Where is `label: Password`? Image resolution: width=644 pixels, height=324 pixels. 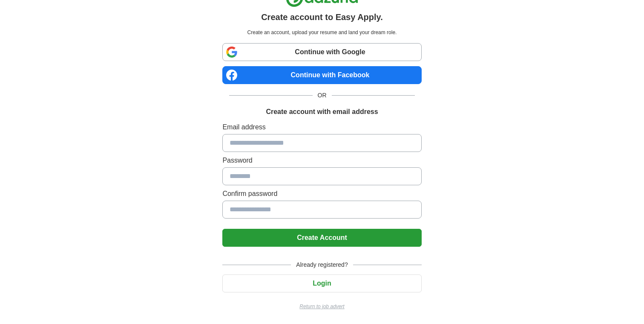 label: Password is located at coordinates (321, 160).